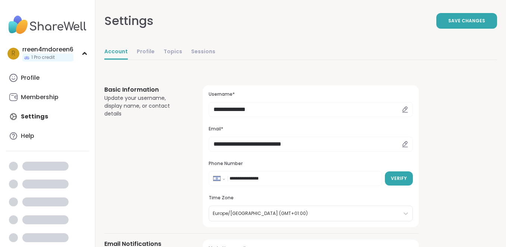  Describe the element at coordinates (47, 25) in the screenshot. I see `img: ShareWell Nav Logo` at that location.